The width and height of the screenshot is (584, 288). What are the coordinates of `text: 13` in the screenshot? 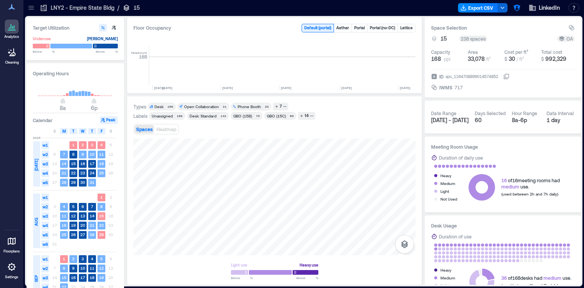 It's located at (83, 216).